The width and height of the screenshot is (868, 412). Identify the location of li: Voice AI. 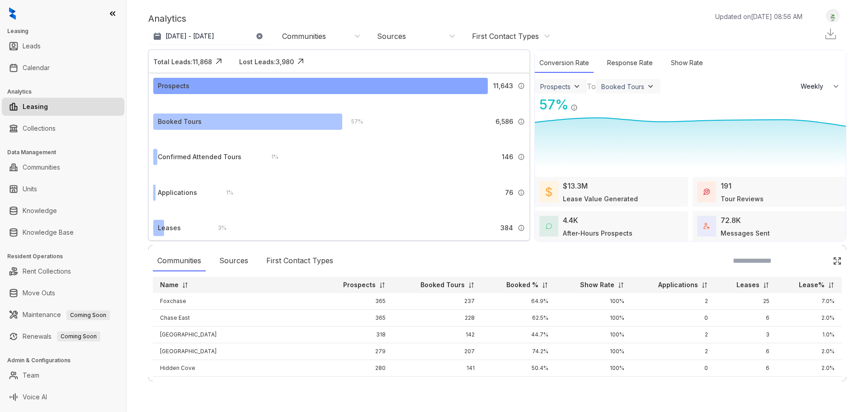
(63, 397).